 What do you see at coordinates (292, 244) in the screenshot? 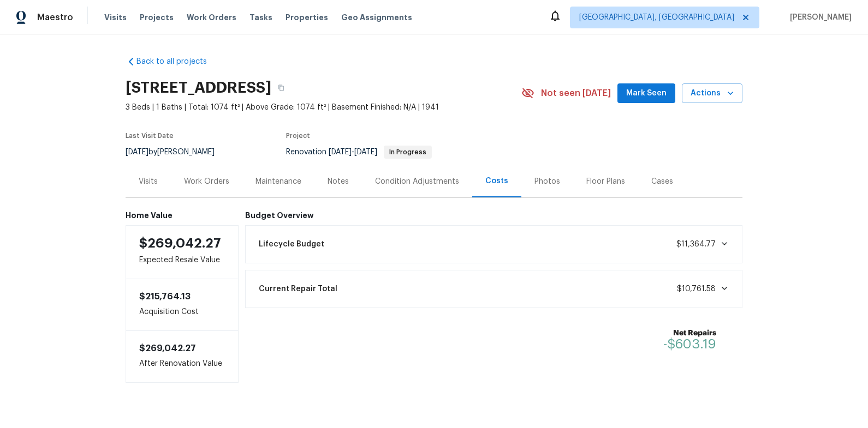
I see `span: Lifecycle Budget` at bounding box center [292, 244].